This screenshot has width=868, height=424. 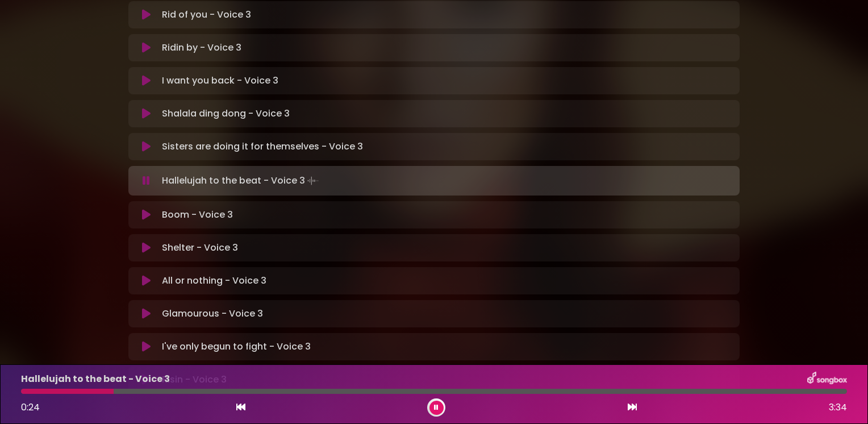 I want to click on p: Glamourous - Voice 3, so click(x=212, y=314).